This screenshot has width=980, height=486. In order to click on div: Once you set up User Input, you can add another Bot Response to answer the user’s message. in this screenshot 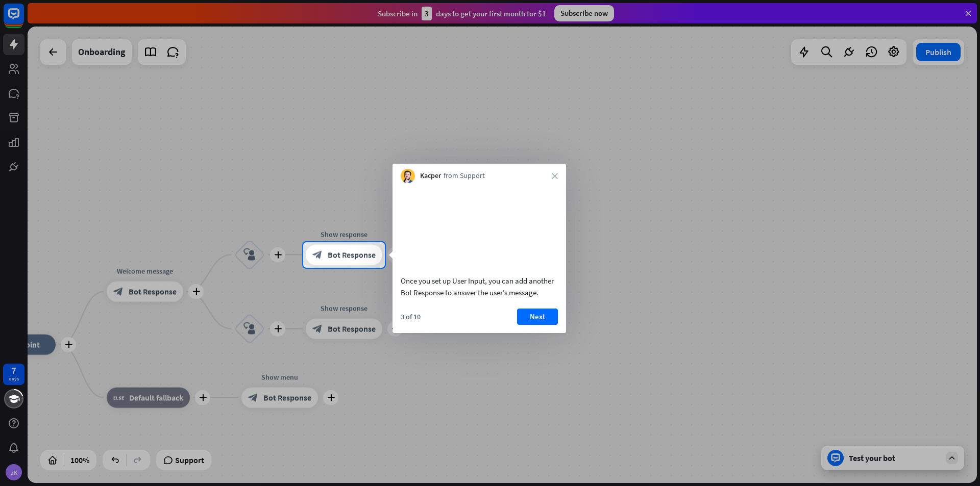, I will do `click(480, 286)`.